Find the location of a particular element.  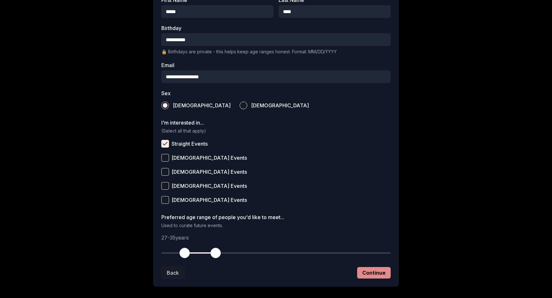

button: Continue is located at coordinates (374, 273).